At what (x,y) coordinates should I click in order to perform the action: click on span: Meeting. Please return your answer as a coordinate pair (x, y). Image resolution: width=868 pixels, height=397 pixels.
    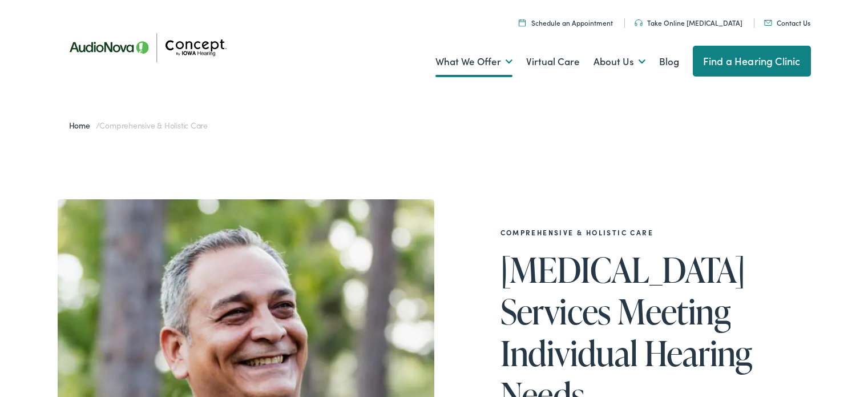
    Looking at the image, I should click on (674, 311).